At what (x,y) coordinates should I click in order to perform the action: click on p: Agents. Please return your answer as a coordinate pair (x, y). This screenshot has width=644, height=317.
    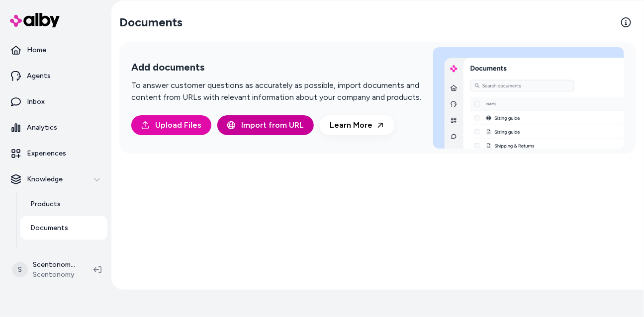
    Looking at the image, I should click on (39, 76).